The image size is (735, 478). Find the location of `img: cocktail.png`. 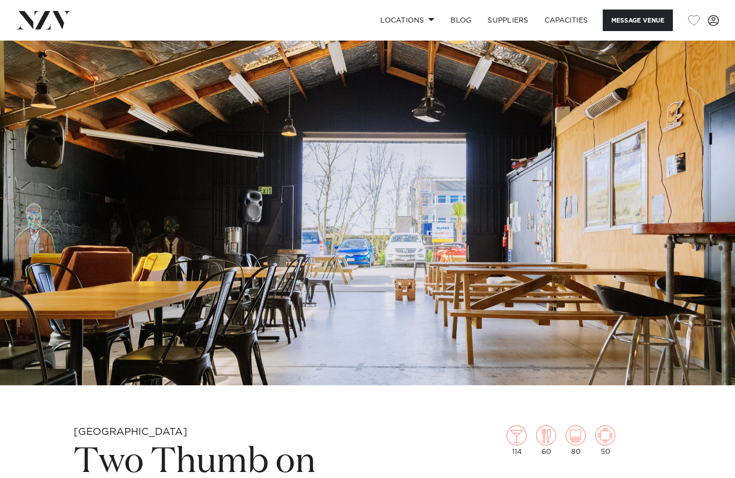

img: cocktail.png is located at coordinates (517, 435).